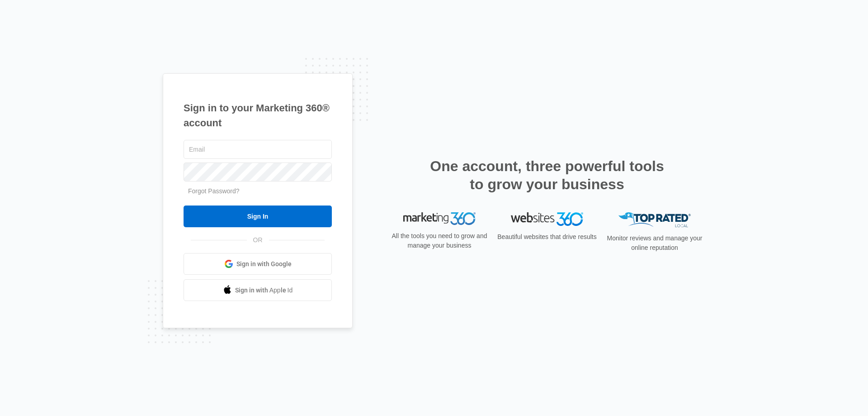 Image resolution: width=868 pixels, height=416 pixels. Describe the element at coordinates (547, 237) in the screenshot. I see `p: Beautiful websites that drive results` at that location.